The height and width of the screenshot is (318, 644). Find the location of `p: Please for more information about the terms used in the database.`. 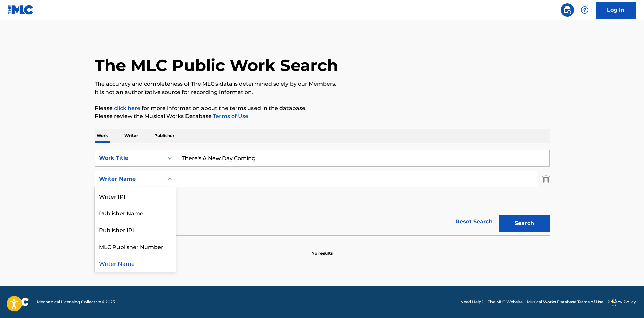

p: Please for more information about the terms used in the database. is located at coordinates (322, 109).